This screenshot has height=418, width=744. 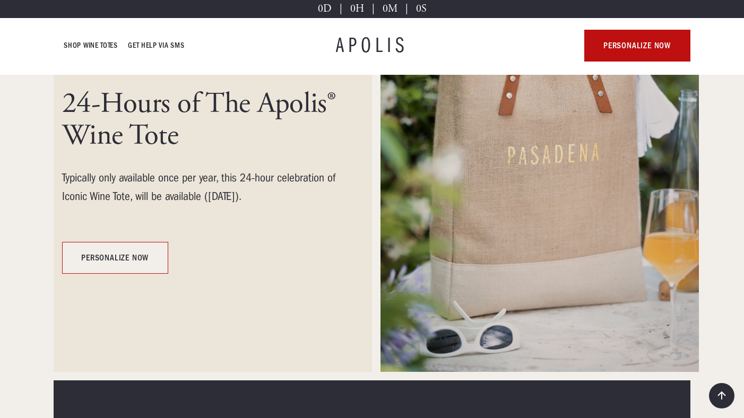 I want to click on h1: APOLIS, so click(x=372, y=46).